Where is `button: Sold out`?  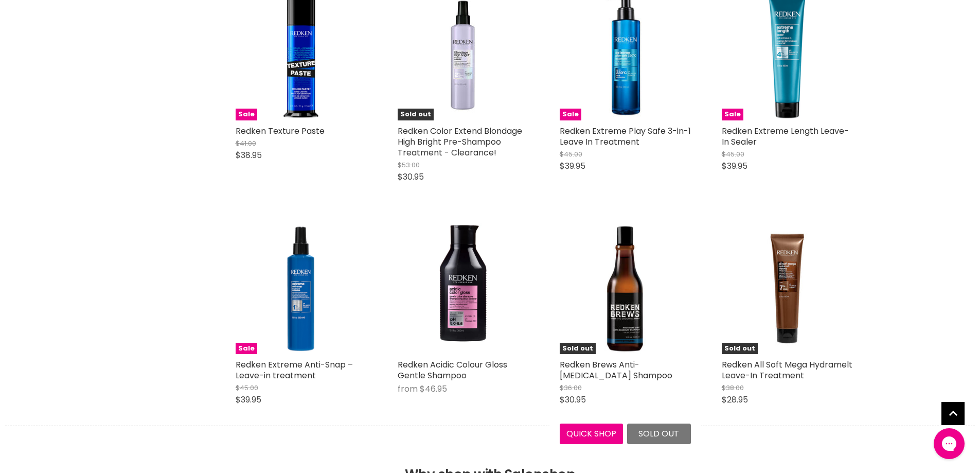 button: Sold out is located at coordinates (659, 434).